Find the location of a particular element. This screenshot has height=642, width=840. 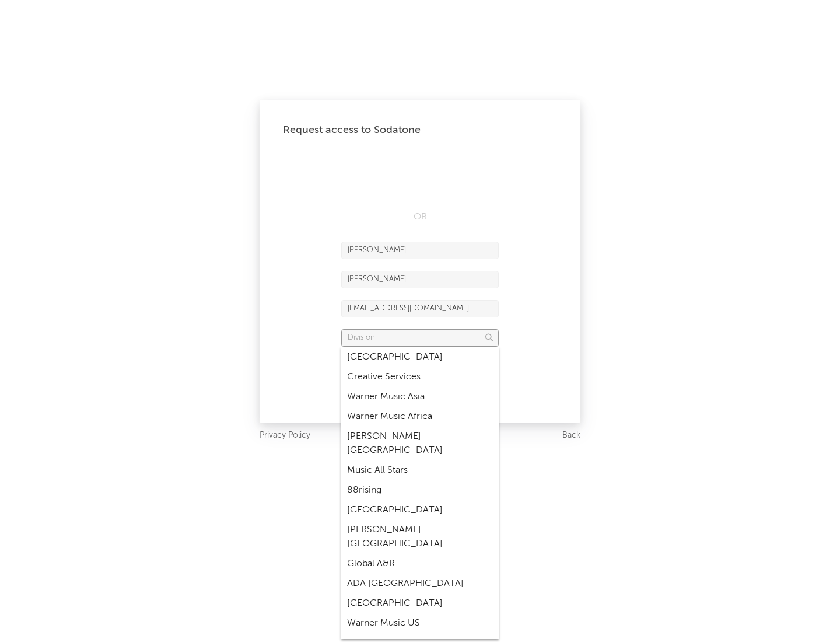

div: Warner Music Asia is located at coordinates (420, 397).